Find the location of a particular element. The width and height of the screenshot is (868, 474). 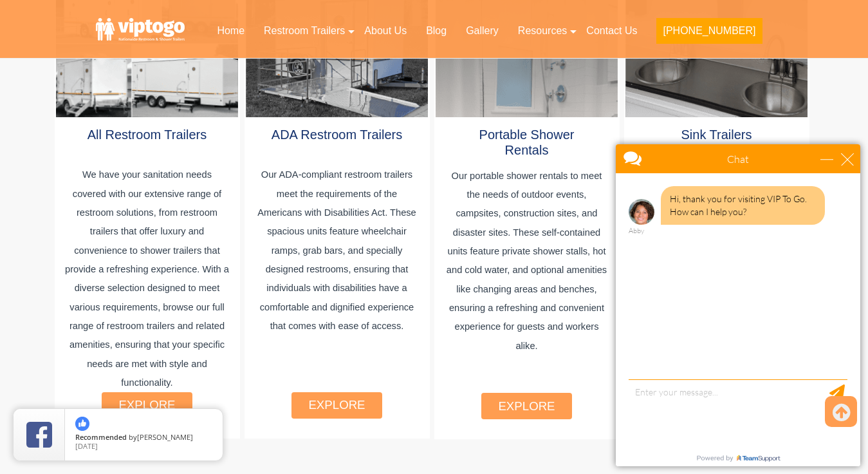

a: Portable Shower Rentals is located at coordinates (527, 143).